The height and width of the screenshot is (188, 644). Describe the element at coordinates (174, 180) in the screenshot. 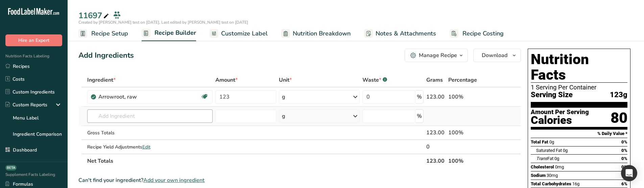

I see `span: Add your own ingredient` at that location.